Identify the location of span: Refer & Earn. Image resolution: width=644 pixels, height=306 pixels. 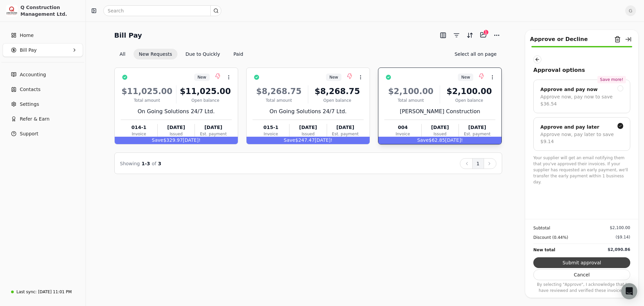
(35, 119).